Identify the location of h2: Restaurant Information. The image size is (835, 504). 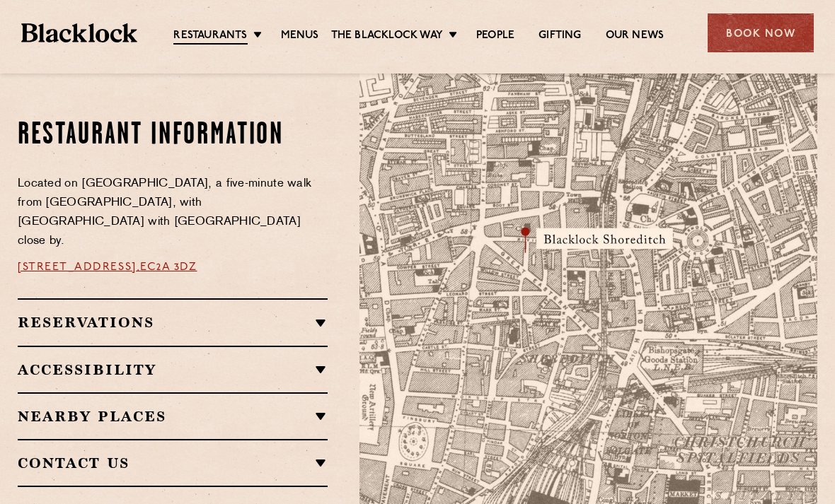
(172, 136).